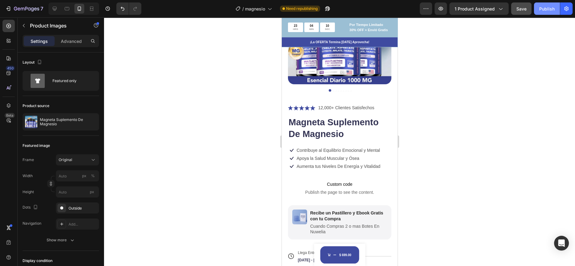 Image resolution: width=575 pixels, height=266 pixels. I want to click on div: px, so click(84, 176).